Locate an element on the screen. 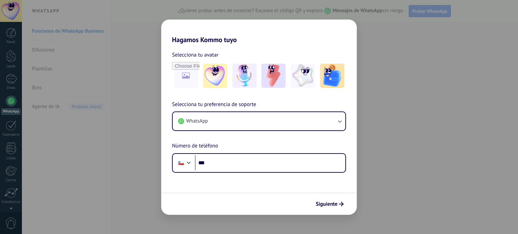 The height and width of the screenshot is (234, 518). span: Número de teléfono is located at coordinates (195, 146).